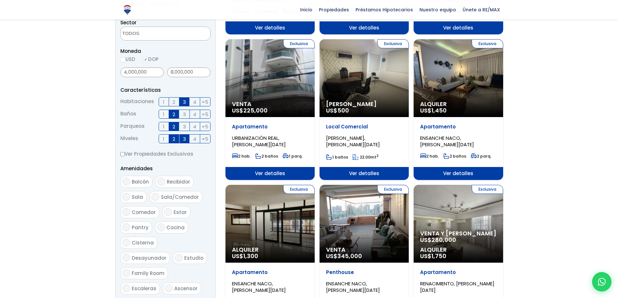 The height and width of the screenshot is (298, 618). I want to click on span: Ascensor, so click(186, 288).